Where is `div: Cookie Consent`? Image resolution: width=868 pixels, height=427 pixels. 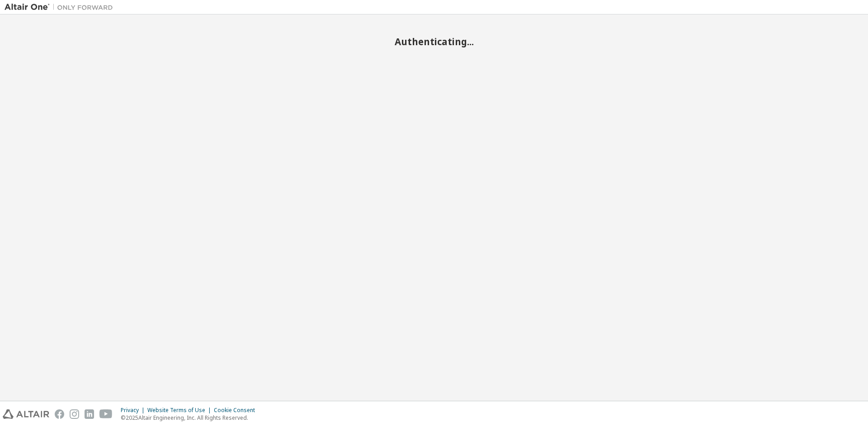
div: Cookie Consent is located at coordinates (237, 411).